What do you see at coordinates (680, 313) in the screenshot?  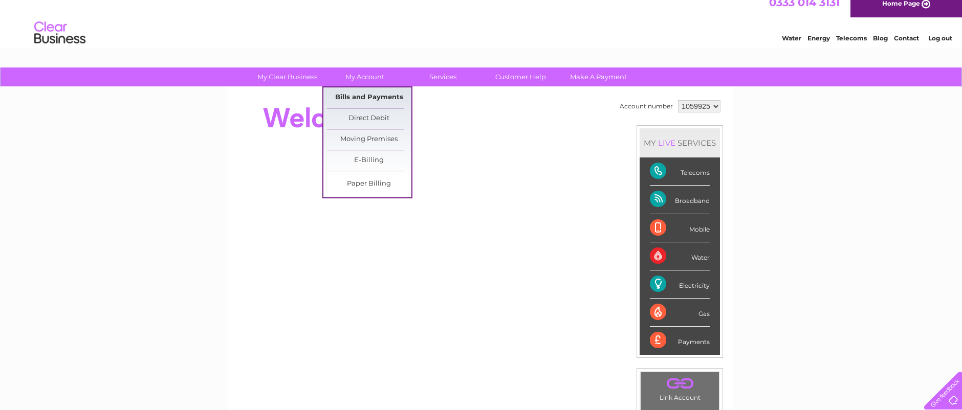 I see `div: Gas` at bounding box center [680, 313].